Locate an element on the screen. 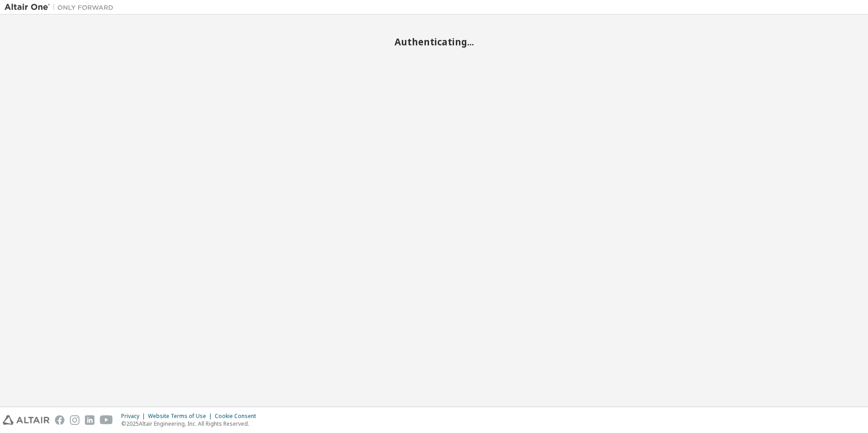 The height and width of the screenshot is (433, 868). img: instagram.svg is located at coordinates (75, 420).